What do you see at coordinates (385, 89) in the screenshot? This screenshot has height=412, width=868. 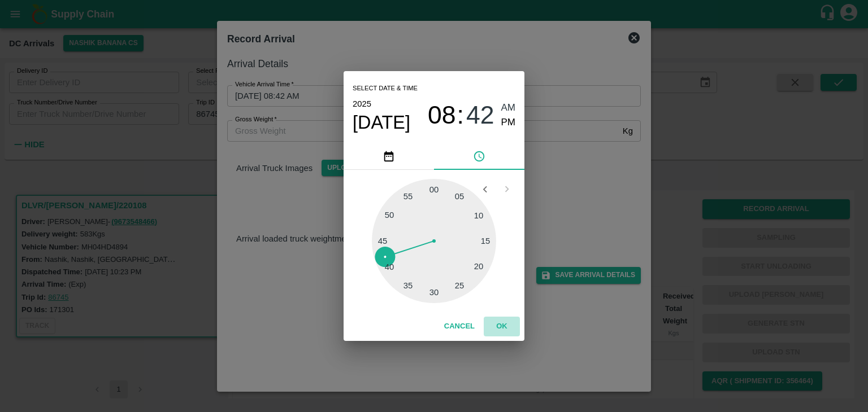 I see `span: Select date & time` at bounding box center [385, 89].